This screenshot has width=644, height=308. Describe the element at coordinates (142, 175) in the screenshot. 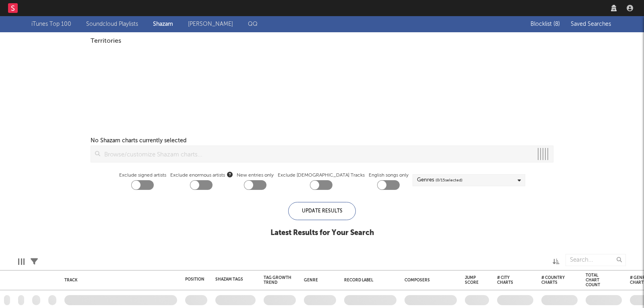

I see `label: Exclude signed artists` at that location.